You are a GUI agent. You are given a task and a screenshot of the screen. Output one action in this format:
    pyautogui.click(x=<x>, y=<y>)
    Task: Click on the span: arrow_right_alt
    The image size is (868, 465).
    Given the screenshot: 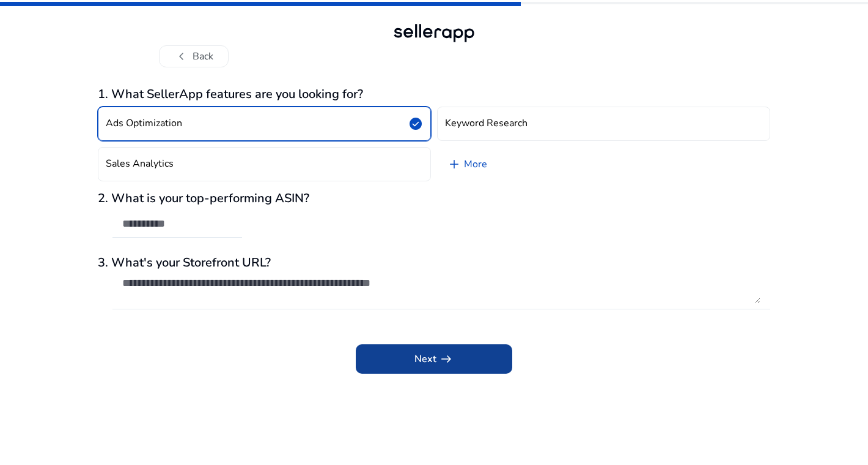 What is the action you would take?
    pyautogui.click(x=446, y=358)
    